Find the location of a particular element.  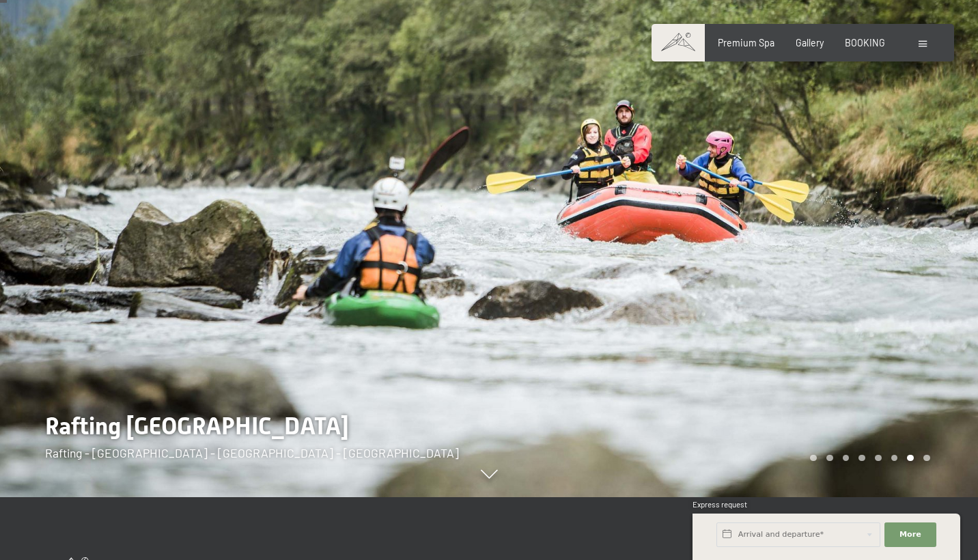

span: Gallery is located at coordinates (810, 42).